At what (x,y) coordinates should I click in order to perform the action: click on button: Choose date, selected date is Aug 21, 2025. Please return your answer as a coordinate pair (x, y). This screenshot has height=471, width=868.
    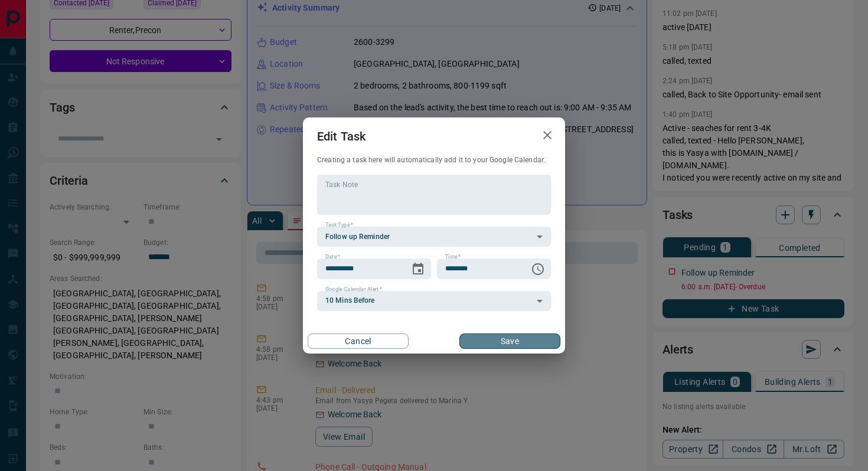
    Looking at the image, I should click on (418, 269).